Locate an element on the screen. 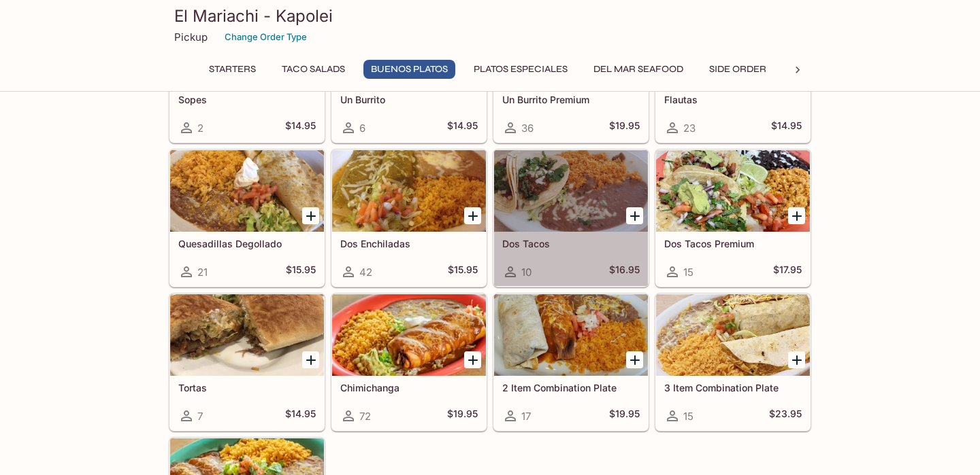 The width and height of the screenshot is (980, 475). a: Quesadillas Degollado21$15.95 is located at coordinates (247, 218).